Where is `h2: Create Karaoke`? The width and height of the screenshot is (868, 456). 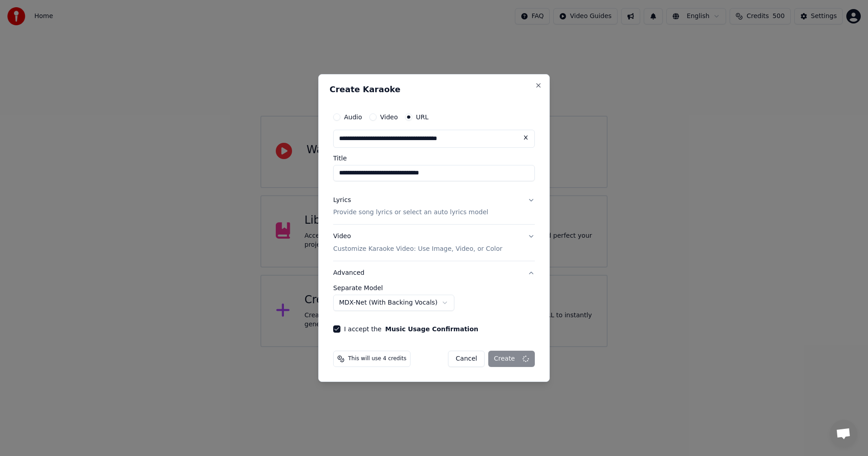 h2: Create Karaoke is located at coordinates (434, 90).